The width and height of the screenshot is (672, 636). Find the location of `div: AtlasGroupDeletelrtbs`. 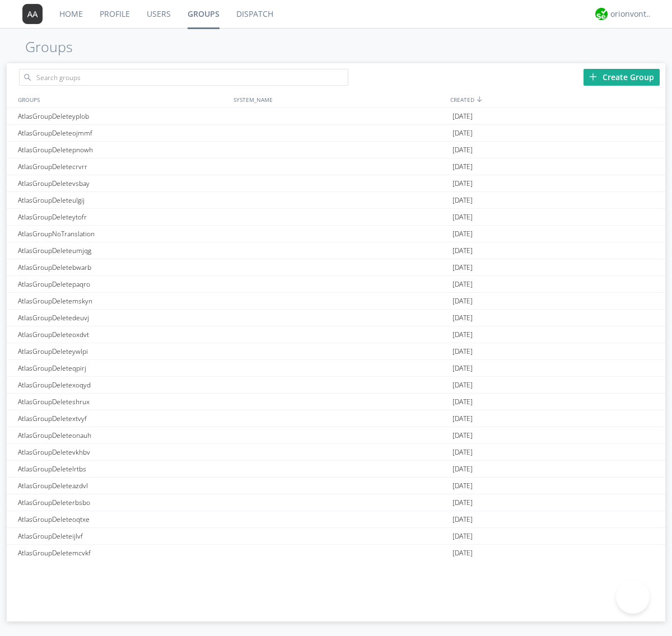

div: AtlasGroupDeletelrtbs is located at coordinates (123, 469).